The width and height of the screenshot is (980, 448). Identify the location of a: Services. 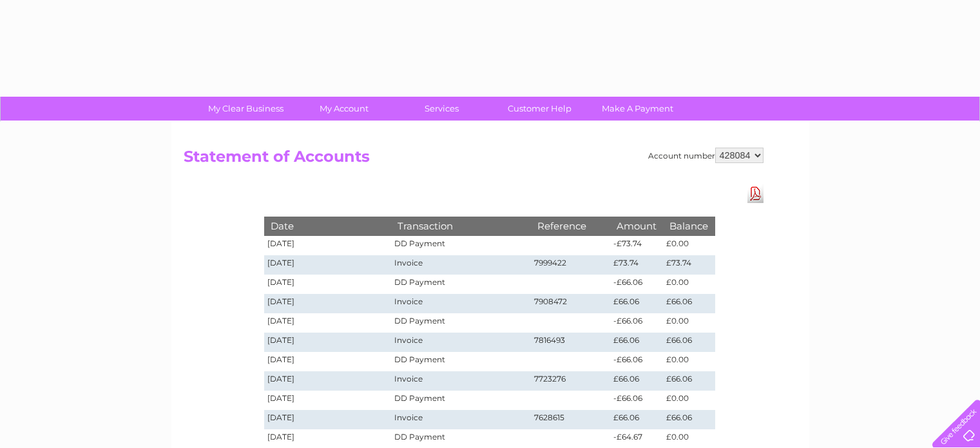
(442, 108).